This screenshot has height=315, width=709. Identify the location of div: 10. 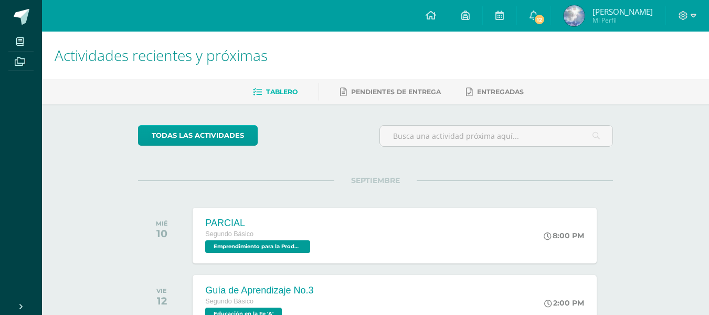
(162, 233).